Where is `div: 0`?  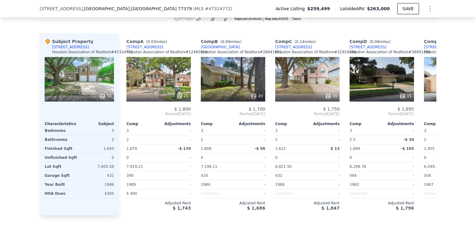 div: 0 is located at coordinates (97, 158).